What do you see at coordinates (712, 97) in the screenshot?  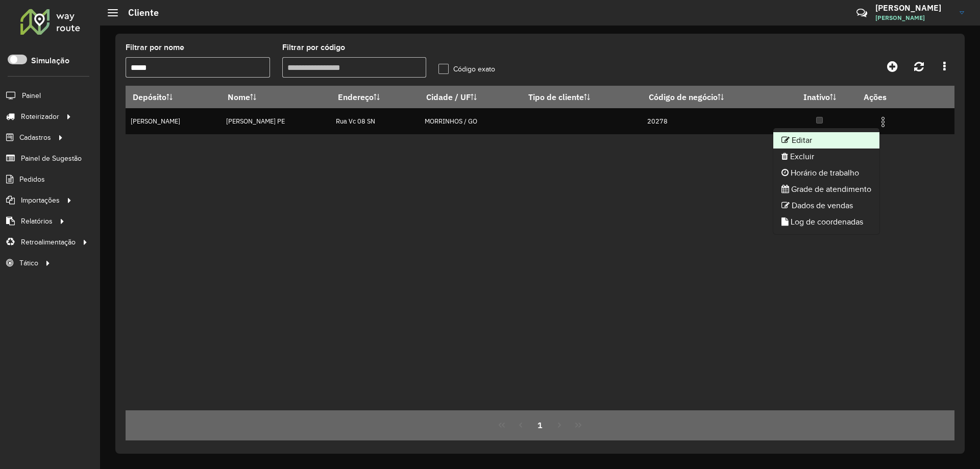 I see `th: Código de negócio` at bounding box center [712, 97].